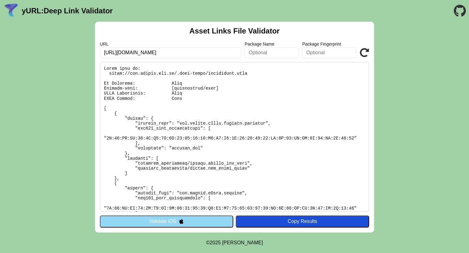 Image resolution: width=469 pixels, height=253 pixels. I want to click on a: Michael Ibragimchayev's Personal Site, so click(242, 242).